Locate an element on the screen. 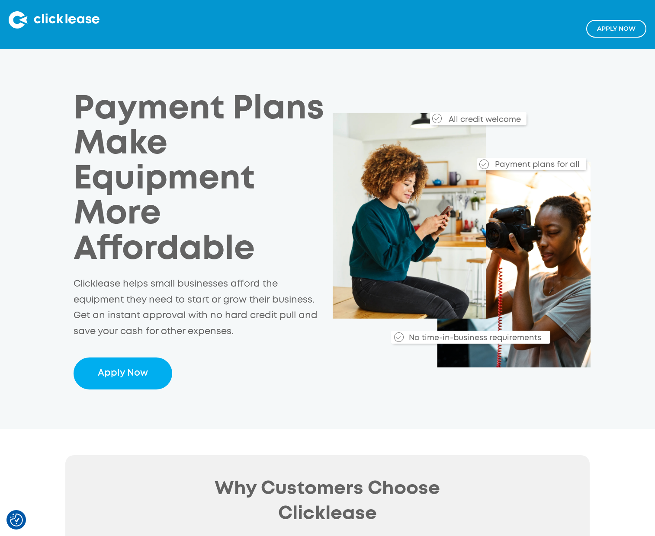 This screenshot has width=655, height=536. button: Consent Preferences is located at coordinates (16, 520).